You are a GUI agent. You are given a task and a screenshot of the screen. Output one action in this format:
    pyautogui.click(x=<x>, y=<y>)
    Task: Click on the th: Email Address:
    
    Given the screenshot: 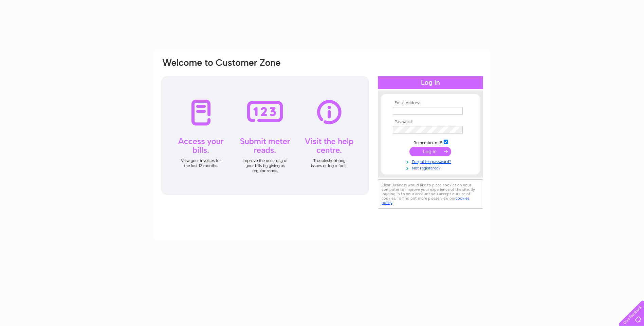 What is the action you would take?
    pyautogui.click(x=430, y=103)
    